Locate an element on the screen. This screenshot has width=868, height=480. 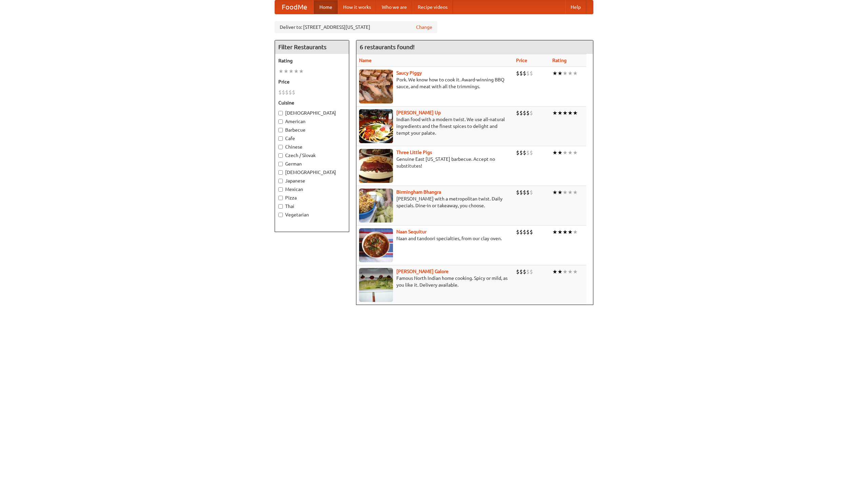
a: Home is located at coordinates (326, 7).